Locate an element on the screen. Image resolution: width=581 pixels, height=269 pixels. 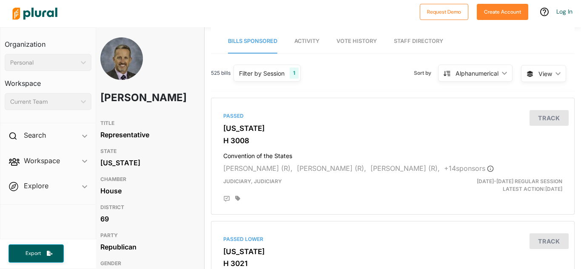
h3: Workspace is located at coordinates (48, 80).